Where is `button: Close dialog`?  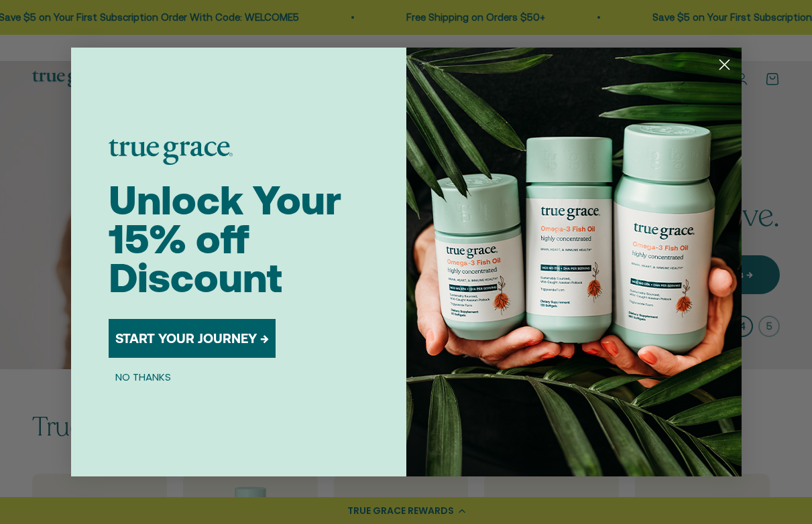
button: Close dialog is located at coordinates (724, 65).